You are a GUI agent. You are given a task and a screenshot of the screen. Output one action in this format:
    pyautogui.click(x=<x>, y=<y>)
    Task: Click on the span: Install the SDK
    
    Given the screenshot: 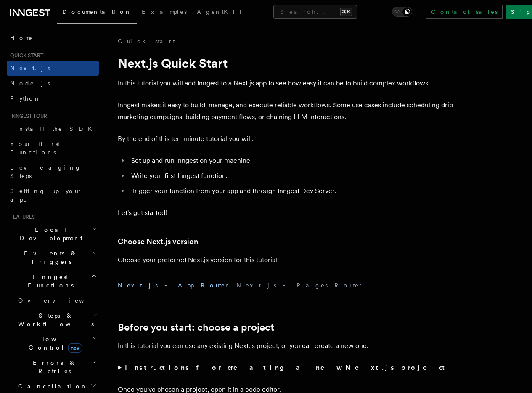 What is the action you would take?
    pyautogui.click(x=54, y=129)
    